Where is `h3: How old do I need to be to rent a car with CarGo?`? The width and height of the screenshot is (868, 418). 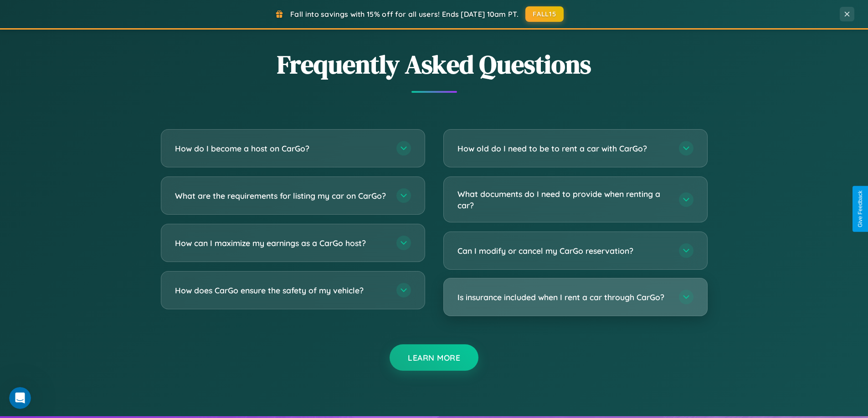 h3: How old do I need to be to rent a car with CarGo? is located at coordinates (564, 149).